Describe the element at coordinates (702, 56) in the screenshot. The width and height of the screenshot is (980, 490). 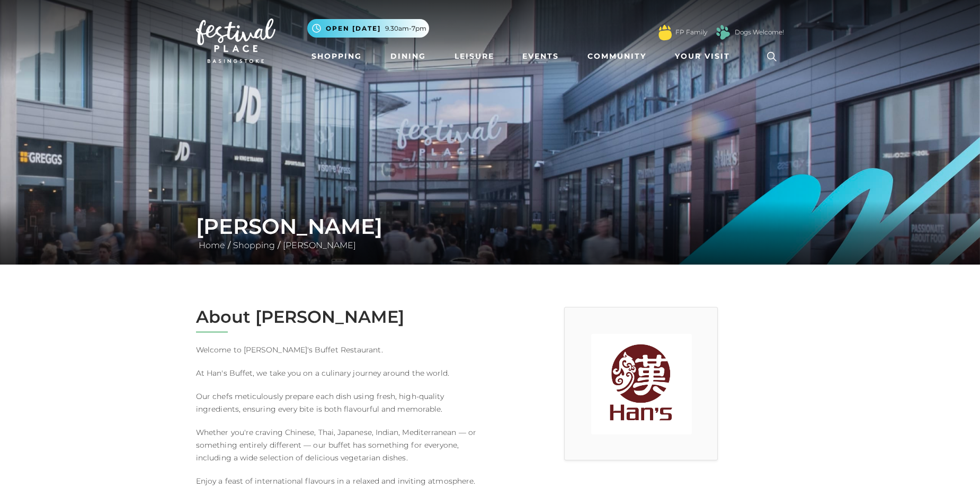
I see `span: Your Visit` at that location.